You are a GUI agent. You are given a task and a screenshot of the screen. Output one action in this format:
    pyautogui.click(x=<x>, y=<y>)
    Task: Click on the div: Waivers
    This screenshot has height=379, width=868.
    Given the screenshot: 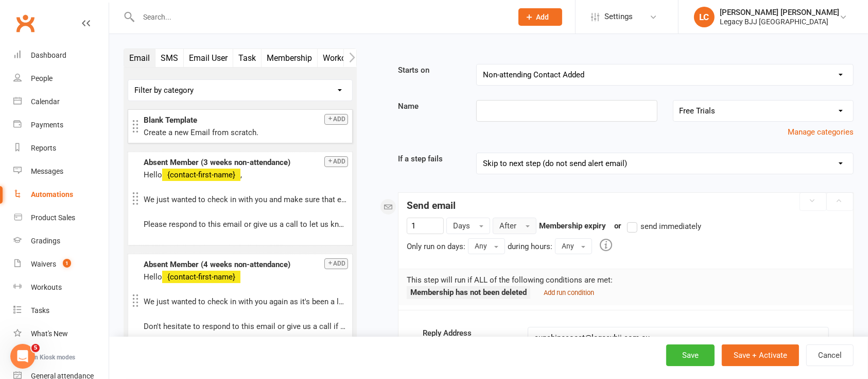 What is the action you would take?
    pyautogui.click(x=43, y=264)
    